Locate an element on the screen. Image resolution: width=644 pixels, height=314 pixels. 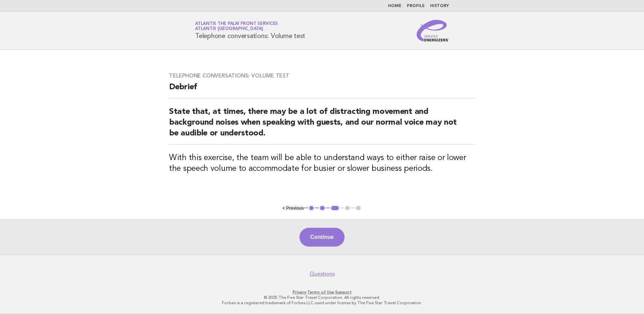
p: © 2025 The Five Star Travel Corporation. All rights reserved. is located at coordinates (322, 297).